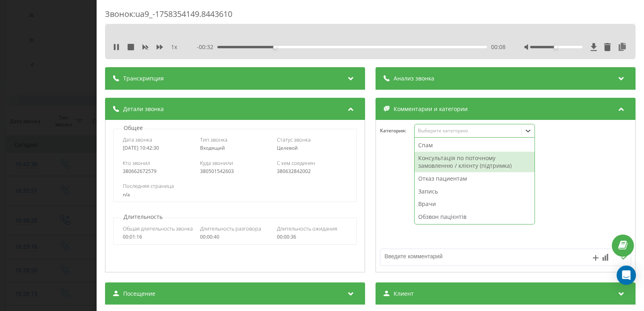 The image size is (644, 311). Describe the element at coordinates (475, 162) in the screenshot. I see `div: Консультація по поточному замовленню / клієнту (підтримка)` at that location.